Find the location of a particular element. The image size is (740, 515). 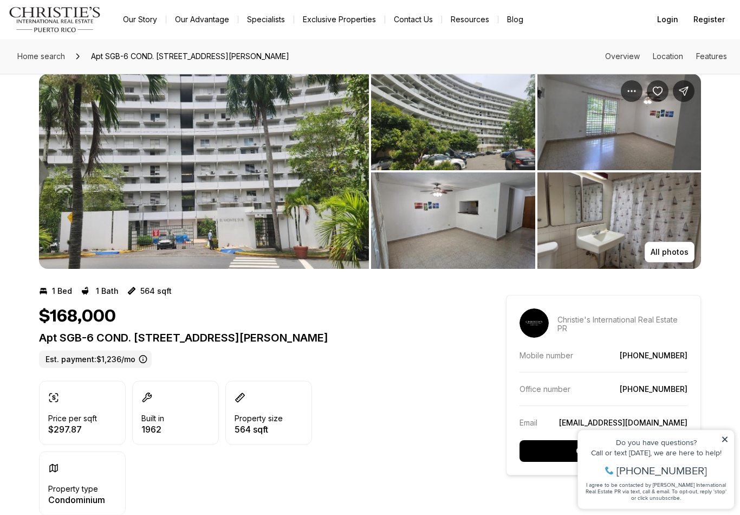

button: Register is located at coordinates (709, 20).